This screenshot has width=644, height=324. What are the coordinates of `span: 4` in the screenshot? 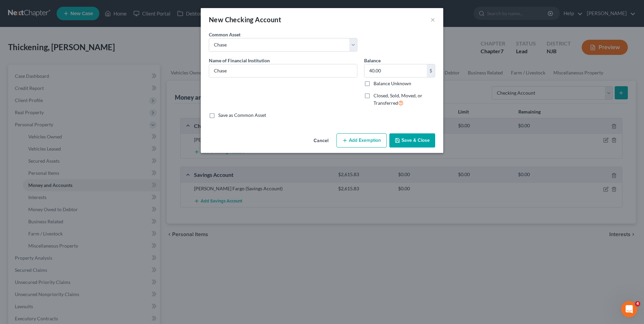 It's located at (638, 304).